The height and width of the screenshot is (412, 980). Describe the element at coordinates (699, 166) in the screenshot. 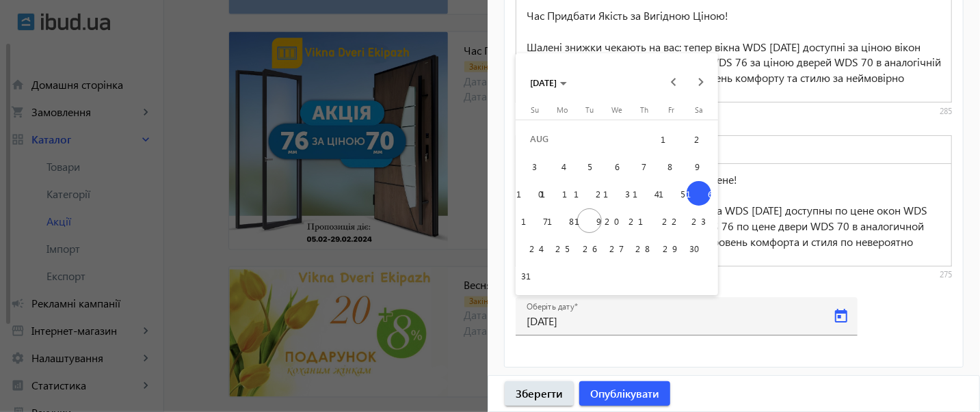

I see `button: 09.08.2025` at that location.